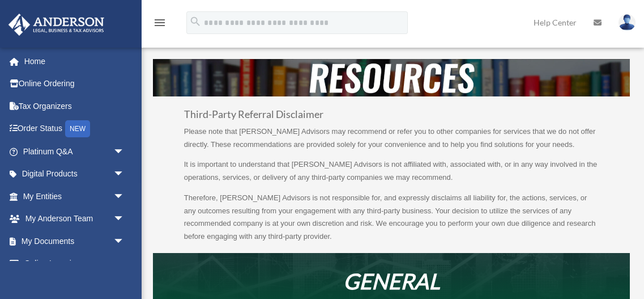 This screenshot has width=644, height=299. Describe the element at coordinates (74, 174) in the screenshot. I see `a: Digital Productsarrow_drop_down` at that location.